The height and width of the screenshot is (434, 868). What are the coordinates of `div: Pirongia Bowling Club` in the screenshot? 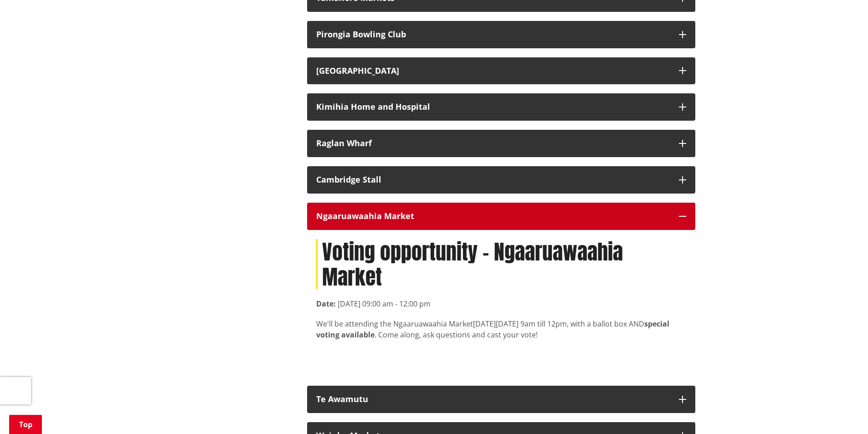 It's located at (493, 34).